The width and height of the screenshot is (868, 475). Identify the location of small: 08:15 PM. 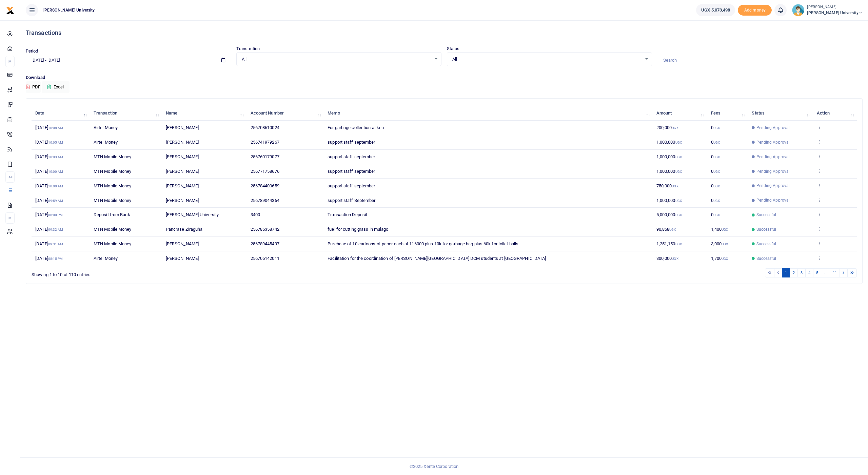
(55, 259).